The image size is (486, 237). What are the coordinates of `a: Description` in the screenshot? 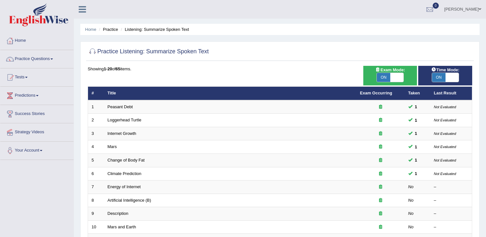 It's located at (118, 213).